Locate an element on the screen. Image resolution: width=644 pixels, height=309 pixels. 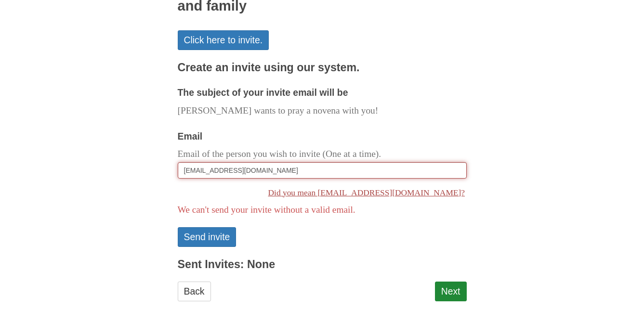
input: Email is located at coordinates (322, 171).